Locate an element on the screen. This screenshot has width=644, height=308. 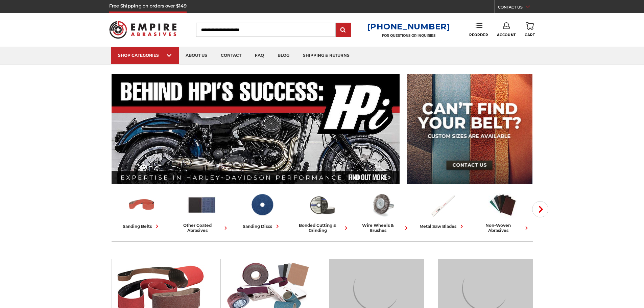
a: about us is located at coordinates (196, 56).